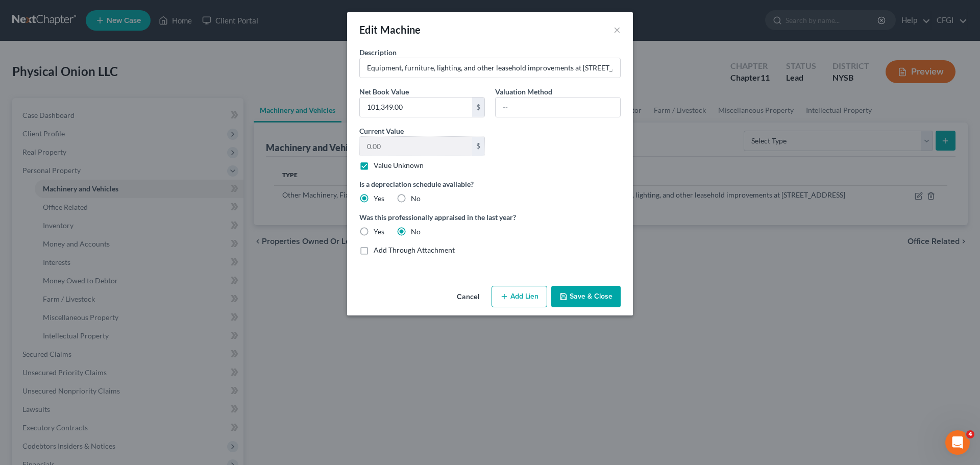  I want to click on button: Add Lien, so click(519, 296).